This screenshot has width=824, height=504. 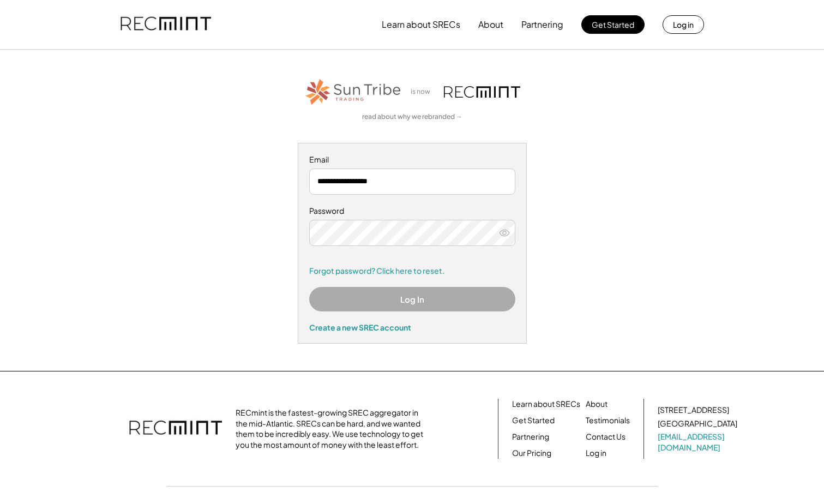 I want to click on a: Get Started, so click(x=533, y=420).